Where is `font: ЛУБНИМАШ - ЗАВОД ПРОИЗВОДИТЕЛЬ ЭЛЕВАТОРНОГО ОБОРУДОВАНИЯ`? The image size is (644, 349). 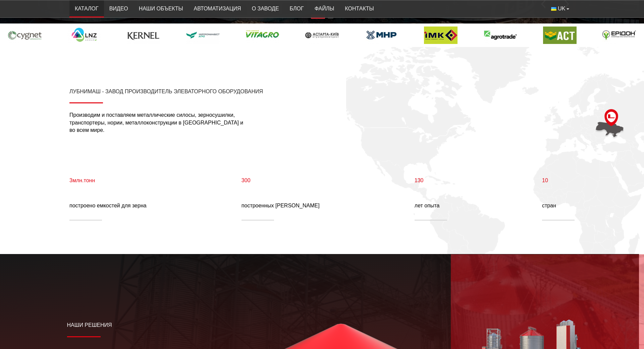
font: ЛУБНИМАШ - ЗАВОД ПРОИЗВОДИТЕЛЬ ЭЛЕВАТОРНОГО ОБОРУДОВАНИЯ is located at coordinates (166, 91).